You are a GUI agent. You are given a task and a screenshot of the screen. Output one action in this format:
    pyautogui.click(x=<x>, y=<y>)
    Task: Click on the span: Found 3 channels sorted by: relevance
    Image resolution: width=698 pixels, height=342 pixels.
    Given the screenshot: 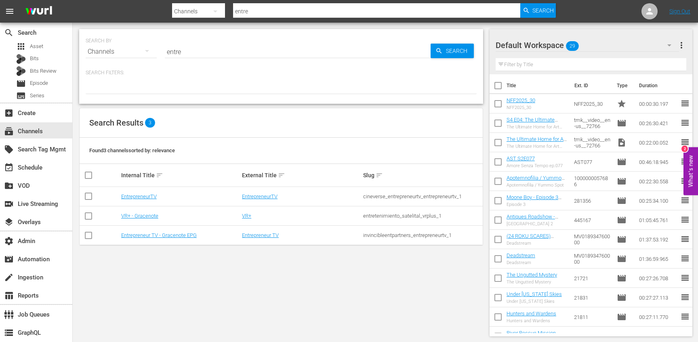 What is the action you would take?
    pyautogui.click(x=132, y=150)
    